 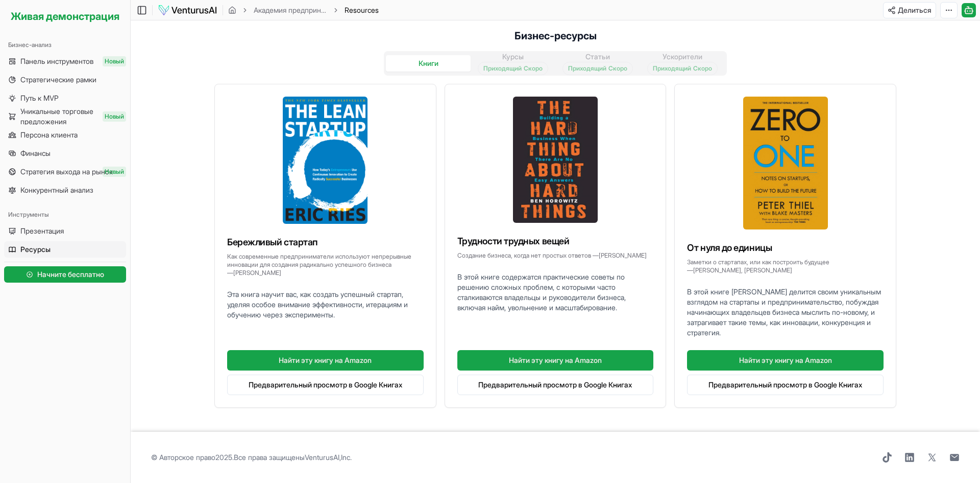 I want to click on font: Путь к MVP, so click(x=39, y=97).